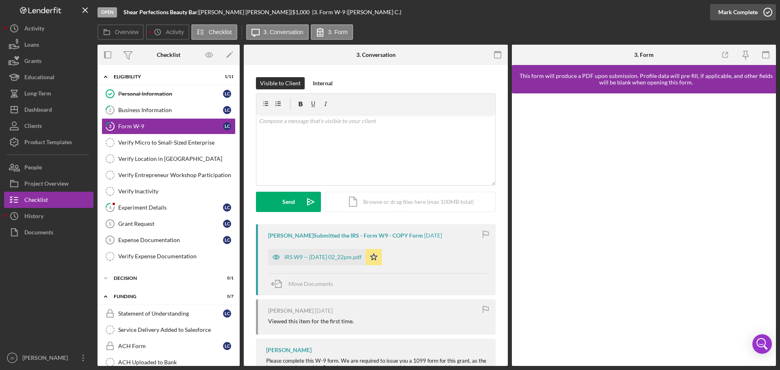  What do you see at coordinates (169, 94) in the screenshot?
I see `a: Personal InformationLC` at bounding box center [169, 94].